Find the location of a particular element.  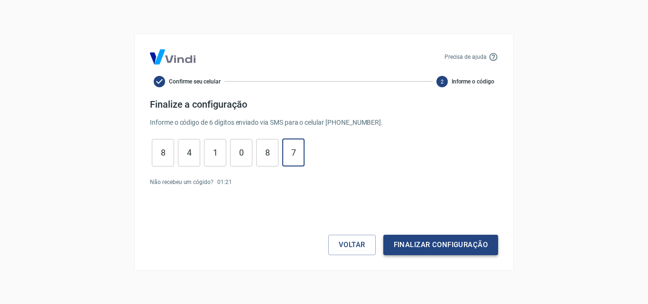

button: Voltar is located at coordinates (352, 245).